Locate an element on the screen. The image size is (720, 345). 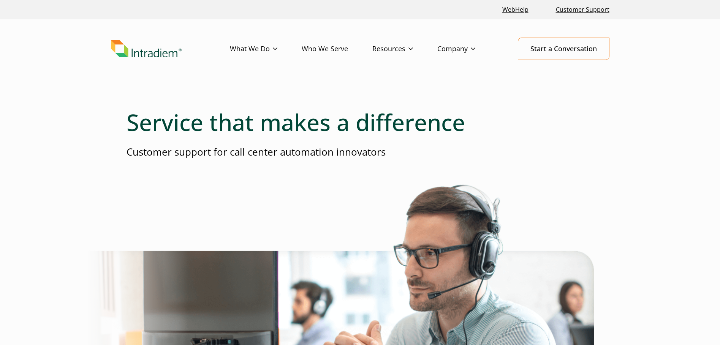
a: What We Do is located at coordinates (266, 49).